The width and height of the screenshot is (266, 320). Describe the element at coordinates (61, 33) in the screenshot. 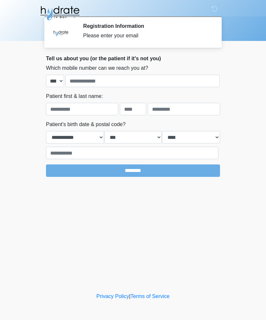

I see `img: Agent Avatar` at that location.